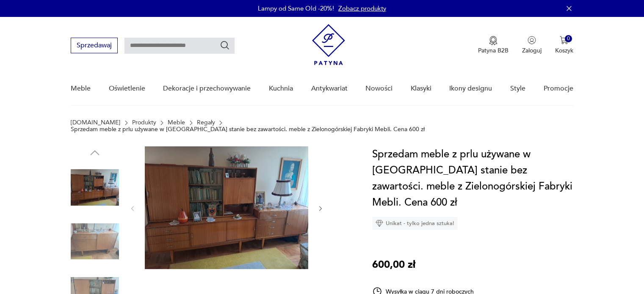 This screenshot has height=294, width=644. What do you see at coordinates (415, 223) in the screenshot?
I see `div: Unikat - tylko jedna sztuka!` at bounding box center [415, 223].